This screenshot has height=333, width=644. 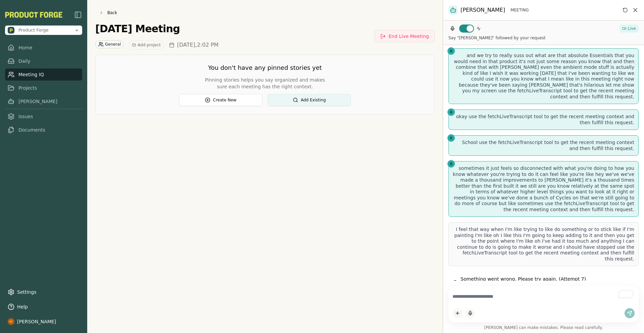 I want to click on div: General, so click(x=109, y=45).